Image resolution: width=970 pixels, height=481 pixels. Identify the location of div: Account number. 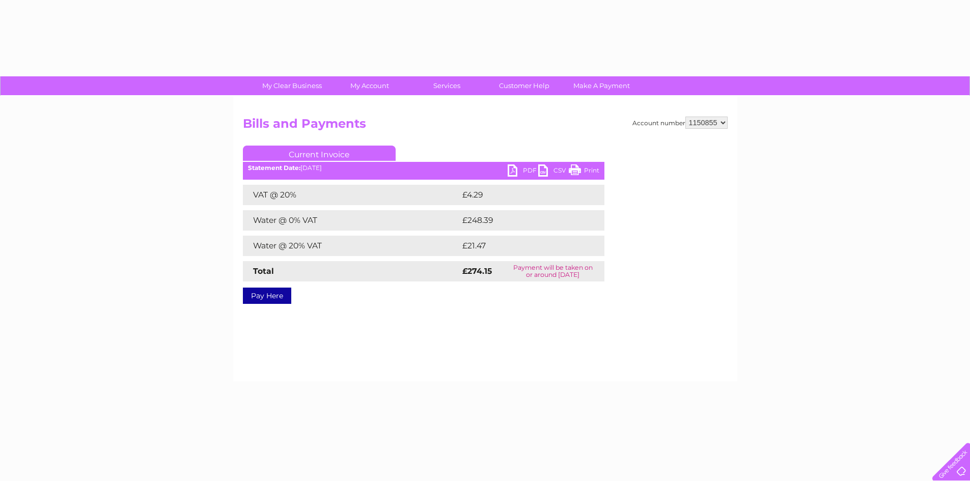
(680, 123).